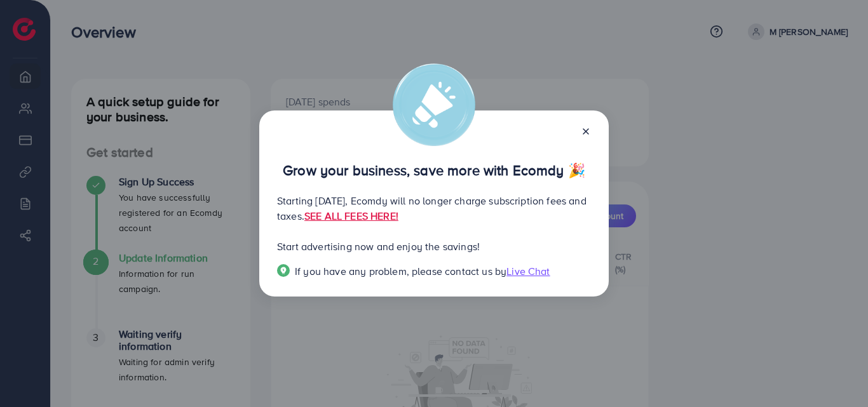 This screenshot has height=407, width=868. Describe the element at coordinates (434, 105) in the screenshot. I see `img: alert` at that location.